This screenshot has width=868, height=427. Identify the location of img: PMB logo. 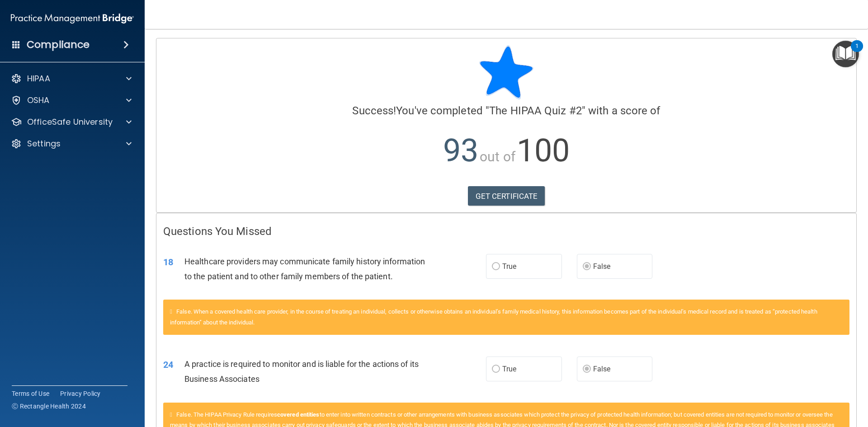
(73, 18).